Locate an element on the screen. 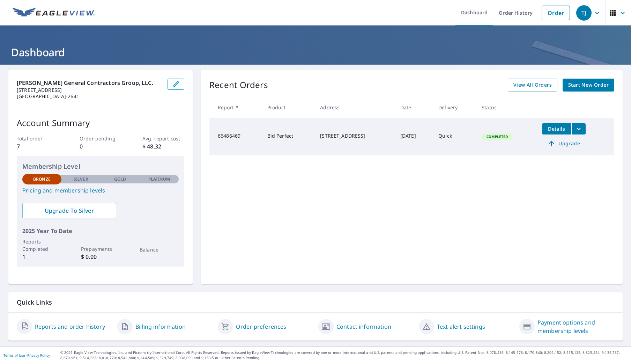  p: 2025 Year To Date is located at coordinates (101, 230).